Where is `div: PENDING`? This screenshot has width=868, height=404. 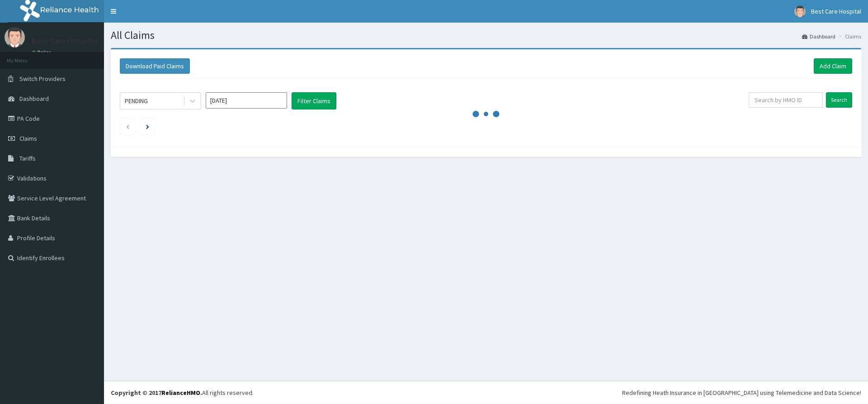 div: PENDING is located at coordinates (136, 101).